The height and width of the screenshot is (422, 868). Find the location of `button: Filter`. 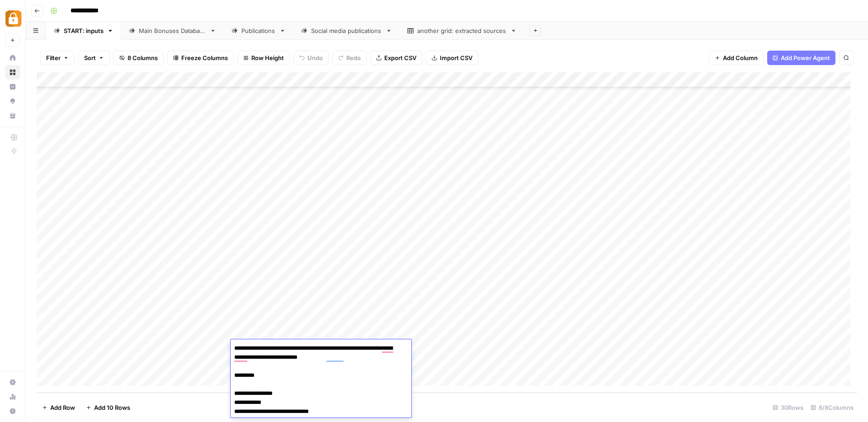

button: Filter is located at coordinates (57, 58).